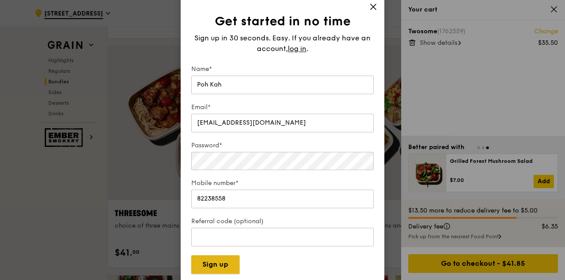 The width and height of the screenshot is (565, 280). Describe the element at coordinates (215, 264) in the screenshot. I see `button: Sign up` at that location.